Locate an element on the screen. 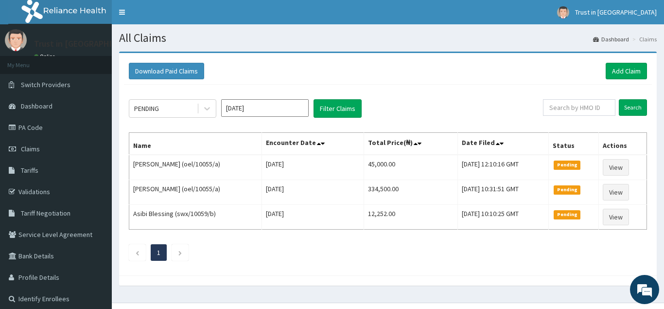 This screenshot has height=309, width=664. a: Next page is located at coordinates (180, 252).